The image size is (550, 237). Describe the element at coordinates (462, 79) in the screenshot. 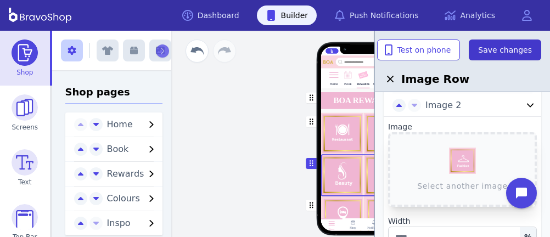

I see `h2: Image Row` at that location.